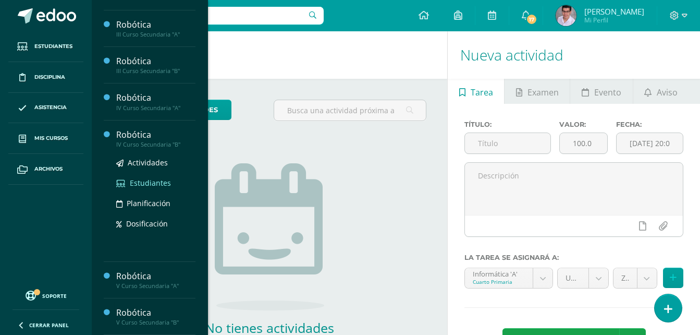 This screenshot has width=700, height=335. What do you see at coordinates (583, 143) in the screenshot?
I see `input: Puntos máximos` at bounding box center [583, 143].